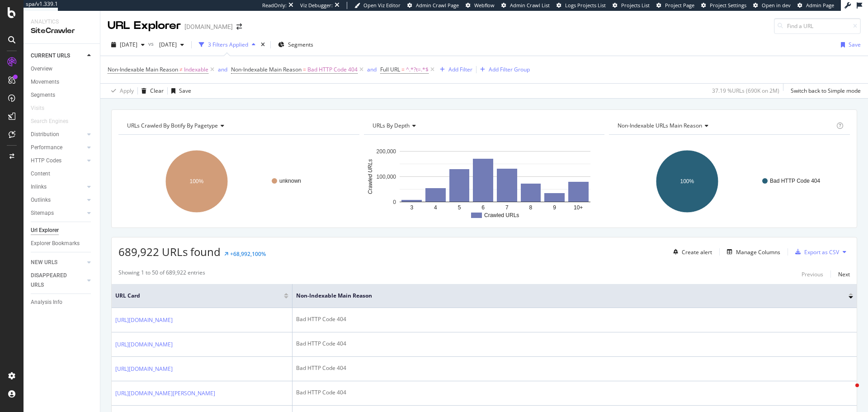 The image size is (868, 412). I want to click on div: Showing 1 to 50 of 689,922 entries, so click(162, 274).